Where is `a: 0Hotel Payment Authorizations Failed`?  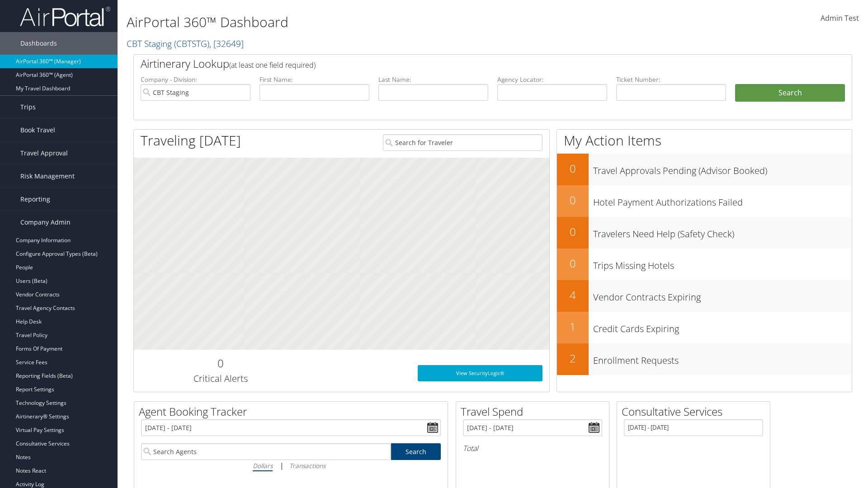
a: 0Hotel Payment Authorizations Failed is located at coordinates (705, 201).